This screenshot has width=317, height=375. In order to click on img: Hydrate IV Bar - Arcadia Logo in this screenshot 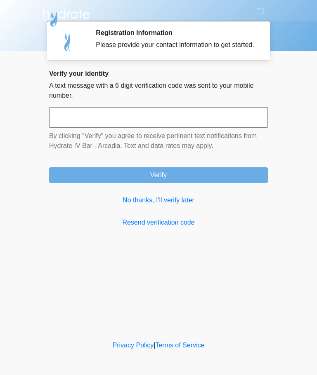, I will do `click(66, 16)`.